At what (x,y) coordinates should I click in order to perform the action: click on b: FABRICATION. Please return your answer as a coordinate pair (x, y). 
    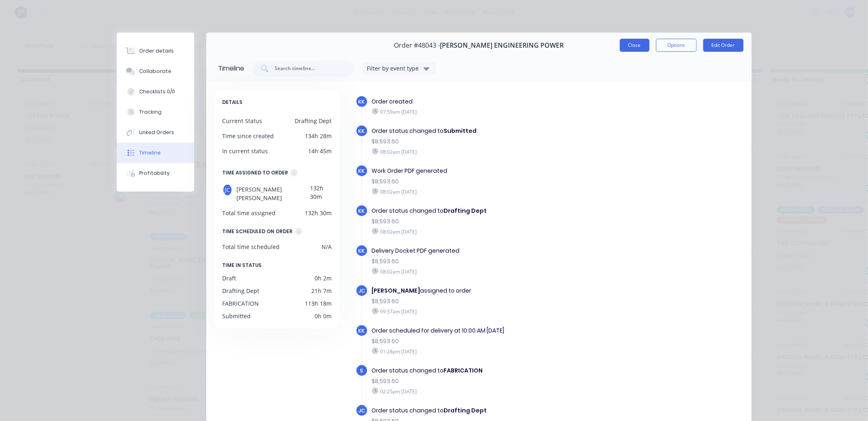
    Looking at the image, I should click on (463, 370).